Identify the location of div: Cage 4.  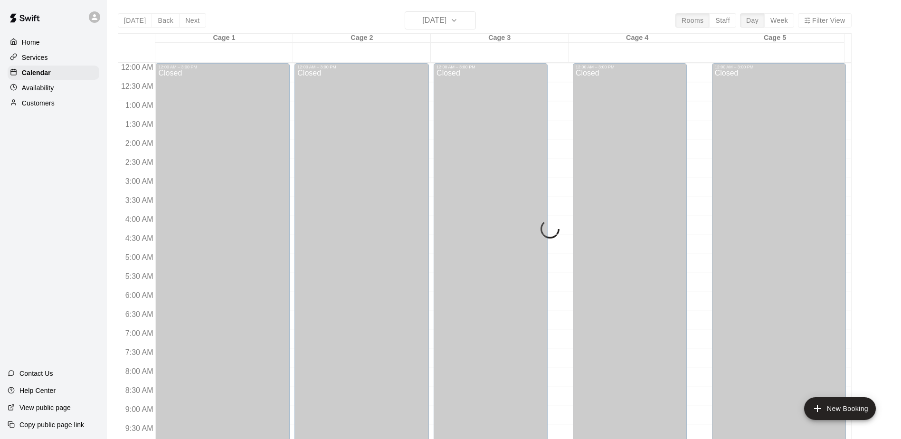
(637, 38).